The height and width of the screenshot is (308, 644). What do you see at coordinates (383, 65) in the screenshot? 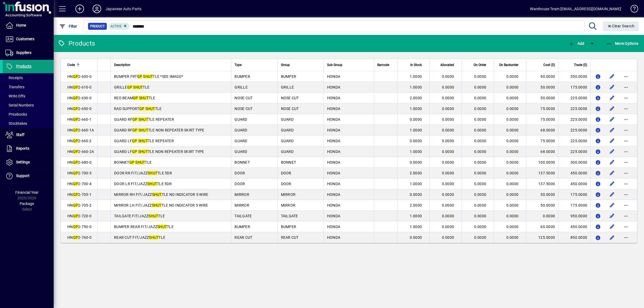
I see `span: Barcode` at bounding box center [383, 65].